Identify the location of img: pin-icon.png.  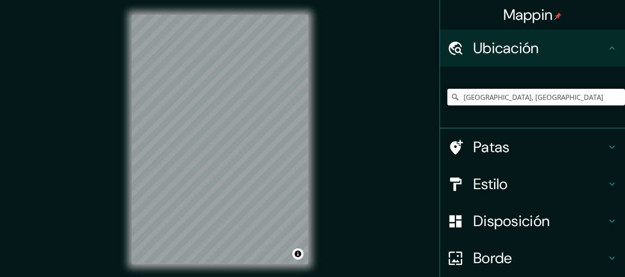
(558, 16).